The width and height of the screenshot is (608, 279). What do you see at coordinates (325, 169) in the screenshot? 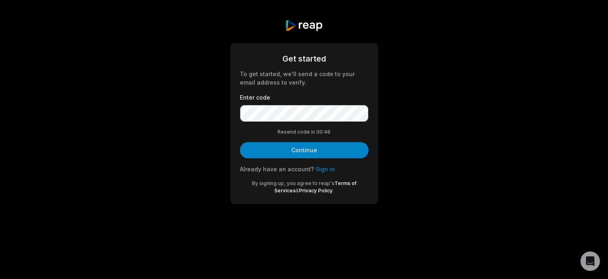
I see `a: Sign in` at bounding box center [325, 169].